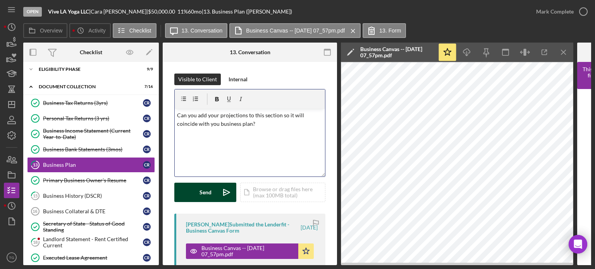 The height and width of the screenshot is (269, 595). What do you see at coordinates (93, 119) in the screenshot?
I see `div: Personal Tax Returns (3 yrs)` at bounding box center [93, 119].